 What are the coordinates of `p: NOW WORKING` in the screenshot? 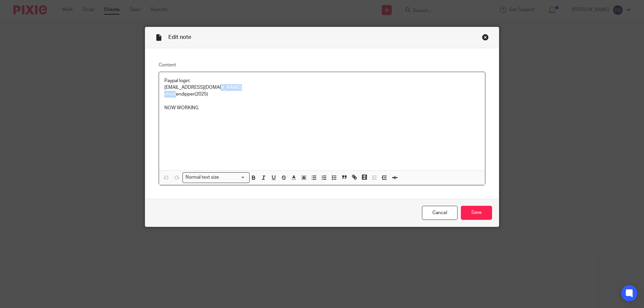 It's located at (322, 108).